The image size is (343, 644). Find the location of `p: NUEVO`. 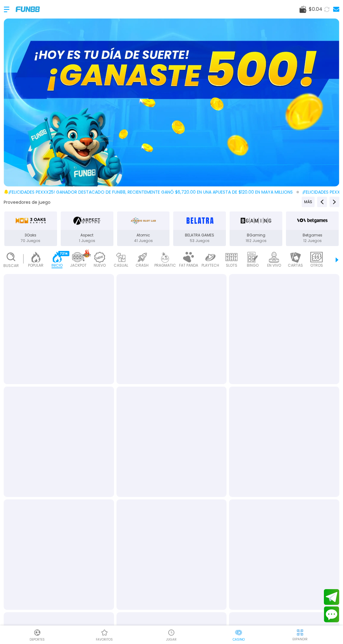

p: NUEVO is located at coordinates (99, 265).